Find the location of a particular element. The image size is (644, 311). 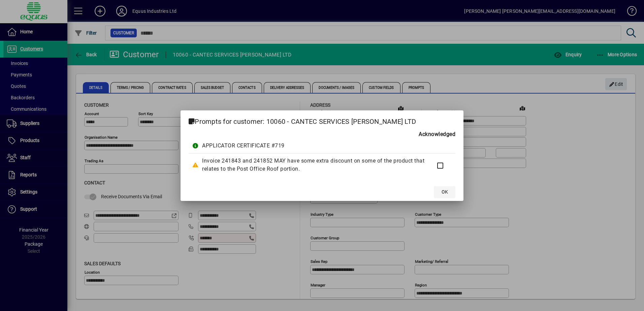

b: Acknowledged is located at coordinates (437, 134).